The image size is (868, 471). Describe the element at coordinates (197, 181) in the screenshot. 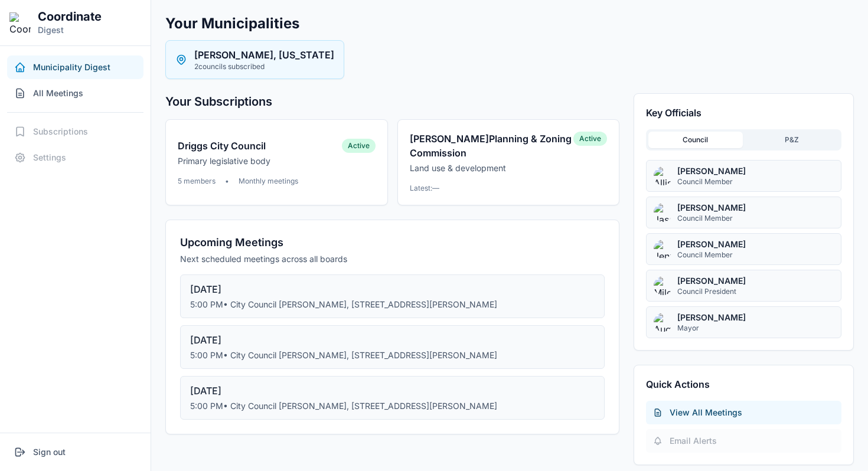

I see `span: 5 members` at that location.